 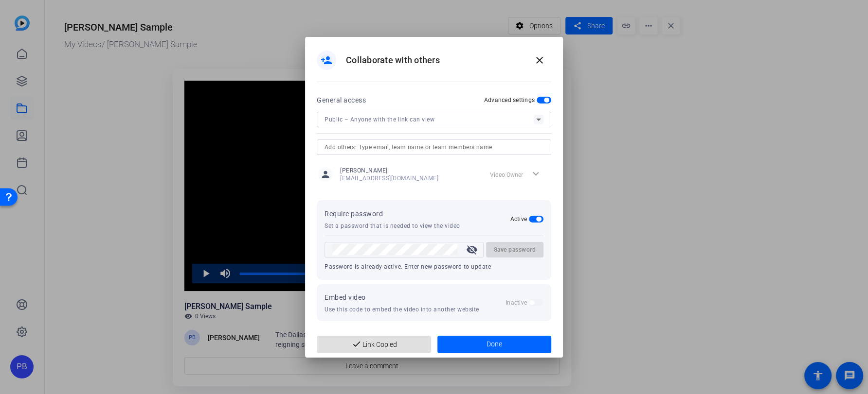 I want to click on button: Link Copied, so click(x=373, y=345).